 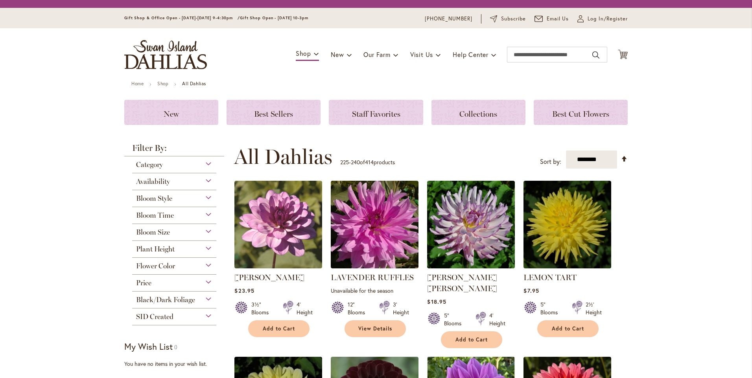 What do you see at coordinates (166, 55) in the screenshot?
I see `a: store logo` at bounding box center [166, 55].